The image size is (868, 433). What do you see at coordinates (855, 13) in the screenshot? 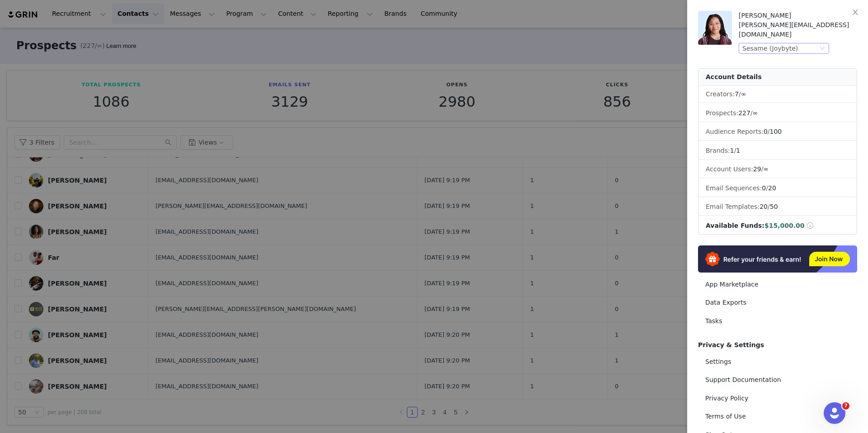
I see `i: icon: close` at bounding box center [855, 13].